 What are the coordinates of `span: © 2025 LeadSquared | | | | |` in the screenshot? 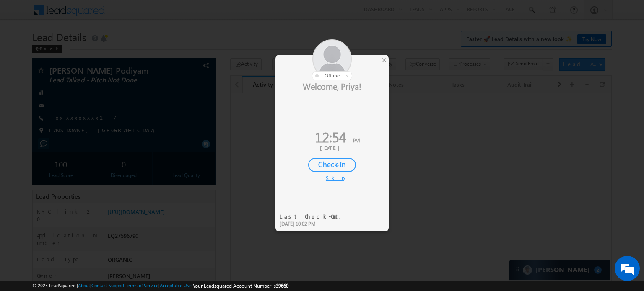 It's located at (160, 286).